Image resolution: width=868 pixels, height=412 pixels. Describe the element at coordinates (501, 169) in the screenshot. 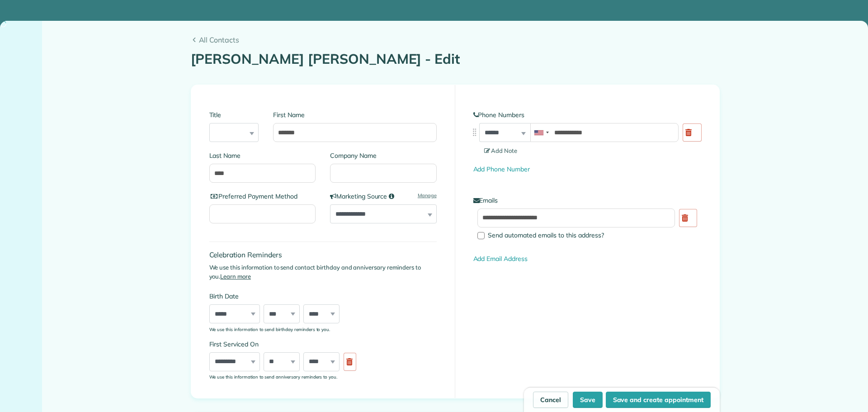

I see `a: Add Phone Number` at that location.